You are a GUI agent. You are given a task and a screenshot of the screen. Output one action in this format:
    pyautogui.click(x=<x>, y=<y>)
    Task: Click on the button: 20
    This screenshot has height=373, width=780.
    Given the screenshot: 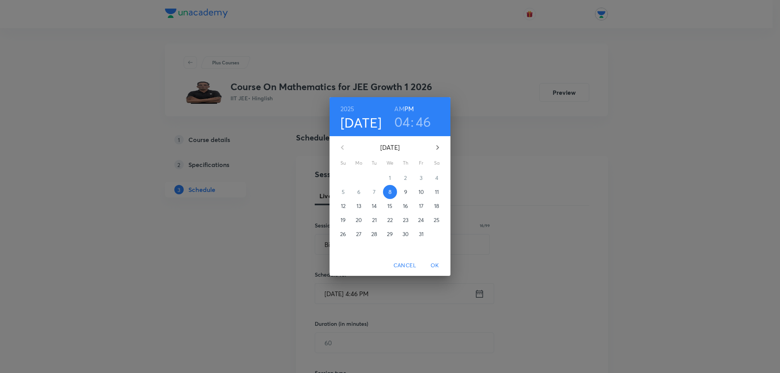 What is the action you would take?
    pyautogui.click(x=359, y=220)
    